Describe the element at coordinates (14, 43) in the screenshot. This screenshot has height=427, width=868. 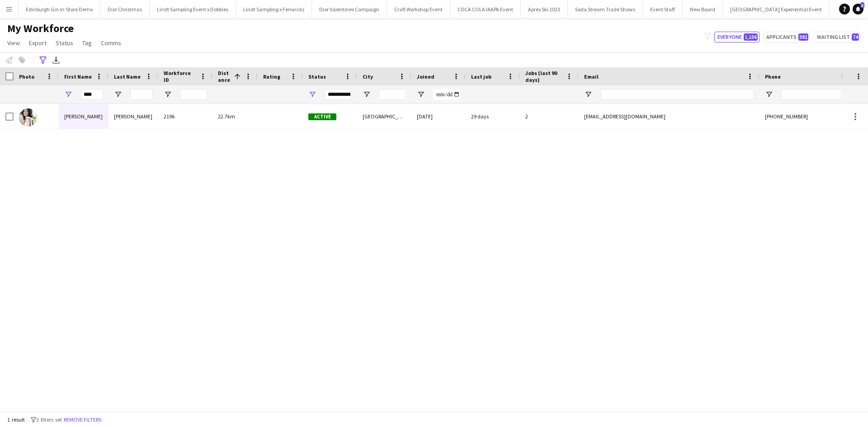
I see `a: View` at that location.